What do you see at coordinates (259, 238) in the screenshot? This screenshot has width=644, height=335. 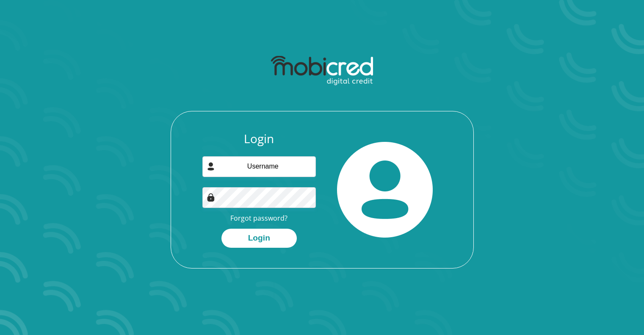 I see `button: Login` at bounding box center [259, 238].